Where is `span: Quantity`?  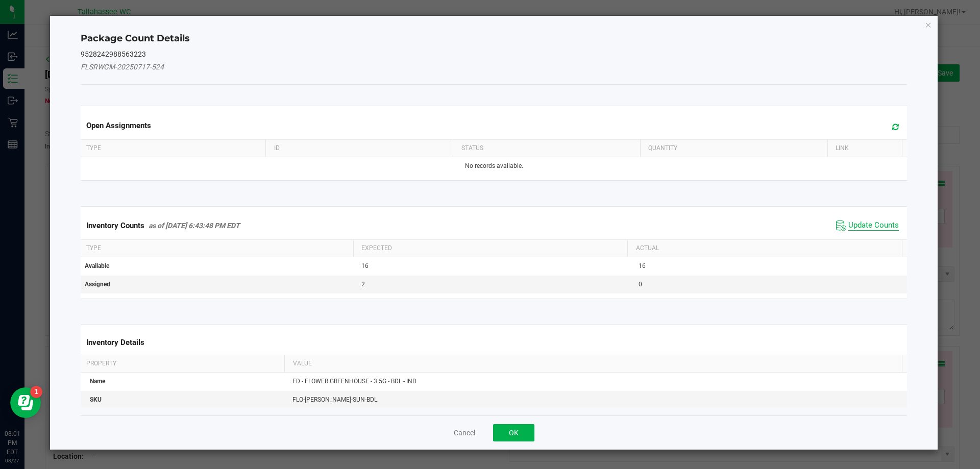
span: Quantity is located at coordinates (663, 148).